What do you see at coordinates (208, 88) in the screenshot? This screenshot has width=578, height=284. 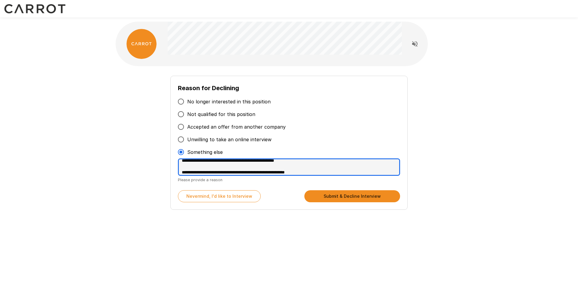 I see `b: Reason for Declining` at bounding box center [208, 88].